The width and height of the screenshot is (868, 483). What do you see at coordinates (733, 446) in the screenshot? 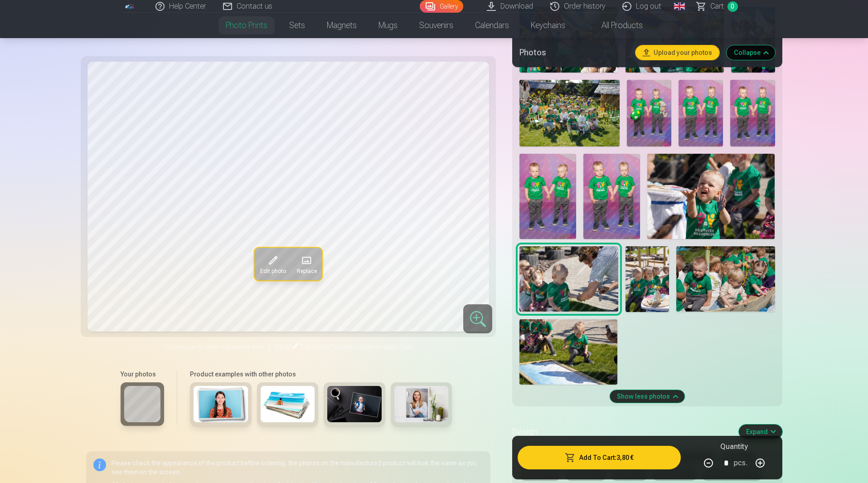
I see `h5: Quantity` at bounding box center [733, 446].